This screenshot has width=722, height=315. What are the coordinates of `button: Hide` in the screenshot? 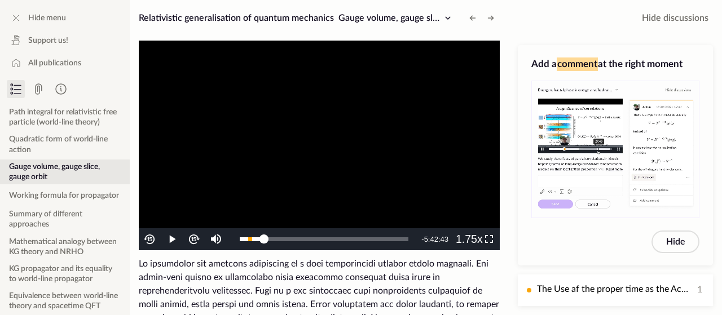 It's located at (675, 242).